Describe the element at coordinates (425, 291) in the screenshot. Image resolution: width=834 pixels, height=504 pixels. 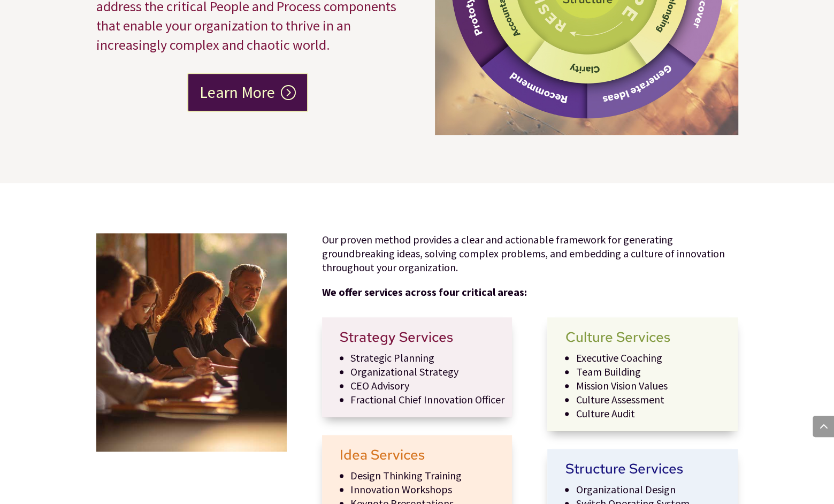
I see `strong: We offer services across four critical areas:` at that location.